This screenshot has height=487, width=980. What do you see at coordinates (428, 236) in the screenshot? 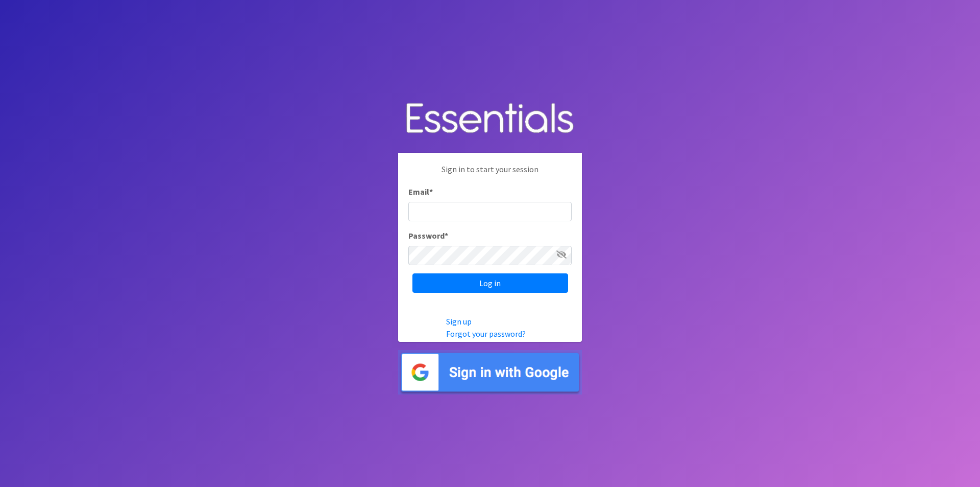
I see `label: Password` at bounding box center [428, 236].